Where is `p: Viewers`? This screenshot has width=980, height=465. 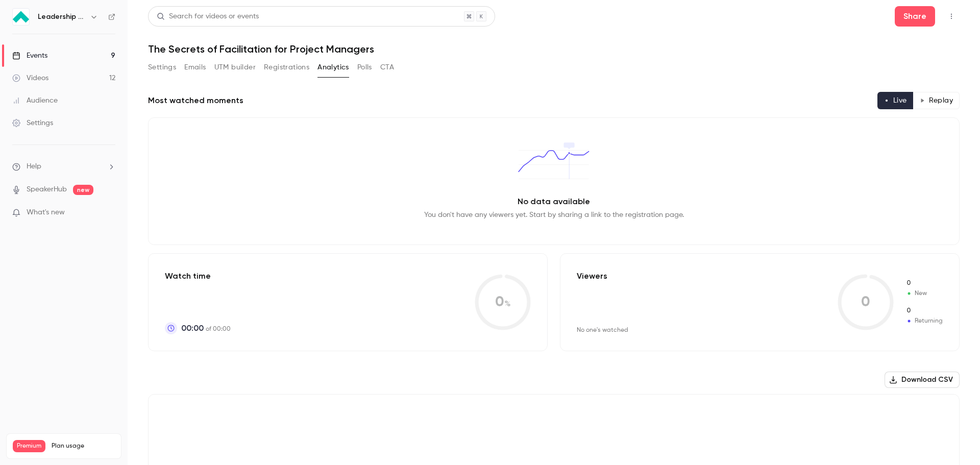 p: Viewers is located at coordinates (592, 276).